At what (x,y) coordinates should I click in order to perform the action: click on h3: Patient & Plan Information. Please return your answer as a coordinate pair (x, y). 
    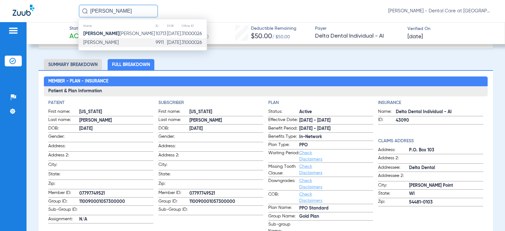
    Looking at the image, I should click on (266, 91).